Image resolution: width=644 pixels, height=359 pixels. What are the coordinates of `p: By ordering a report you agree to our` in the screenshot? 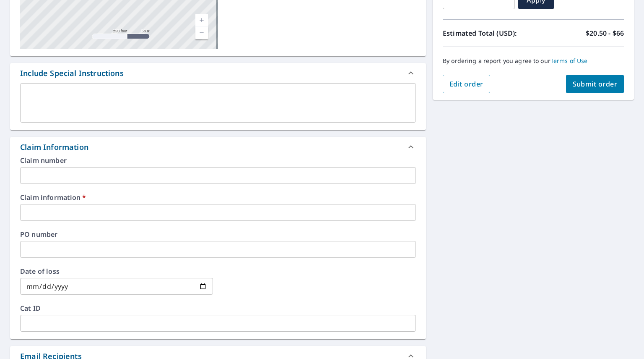 It's located at (533, 61).